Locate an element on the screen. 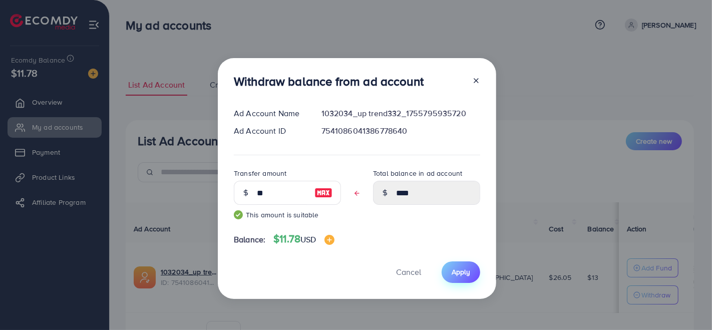 Image resolution: width=712 pixels, height=330 pixels. button: Cancel is located at coordinates (409, 272).